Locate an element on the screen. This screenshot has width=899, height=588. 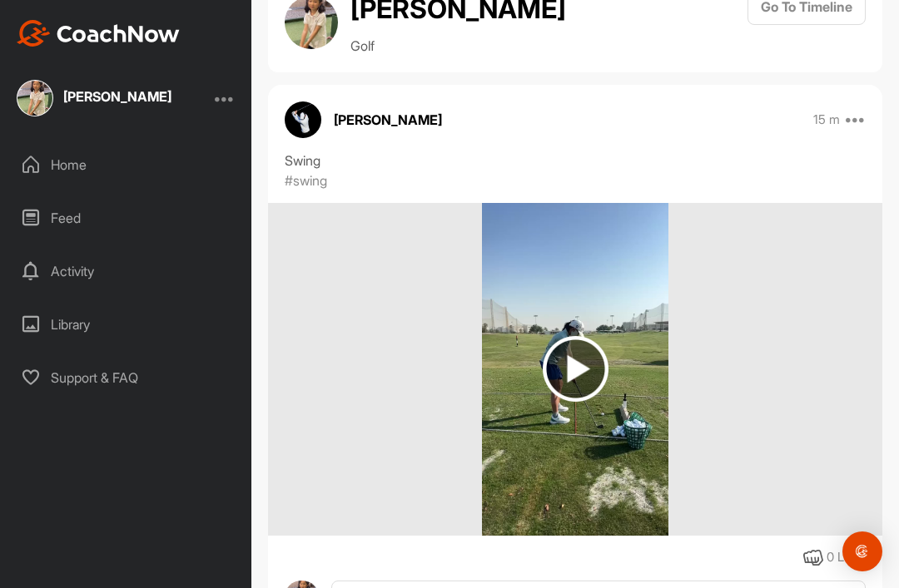
p: Golf is located at coordinates (458, 45).